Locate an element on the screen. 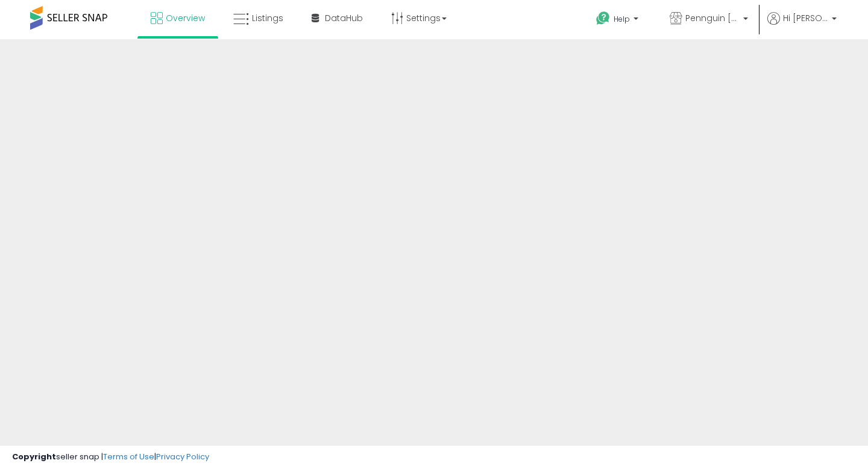 The width and height of the screenshot is (868, 469). i: Get Help is located at coordinates (603, 18).